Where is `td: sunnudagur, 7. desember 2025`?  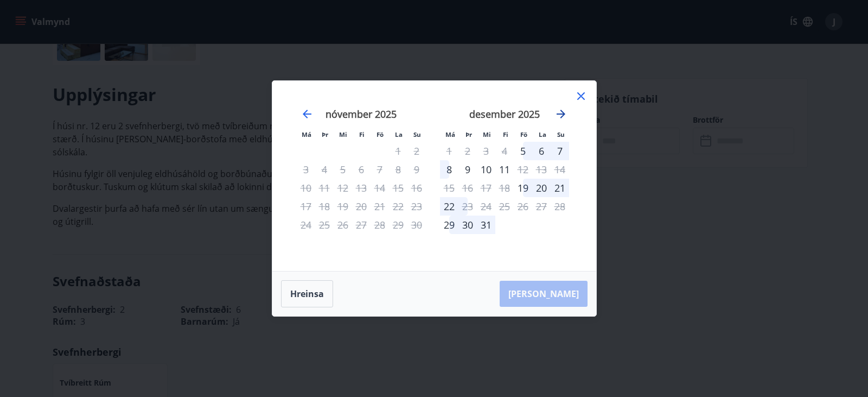 td: sunnudagur, 7. desember 2025 is located at coordinates (560, 151).